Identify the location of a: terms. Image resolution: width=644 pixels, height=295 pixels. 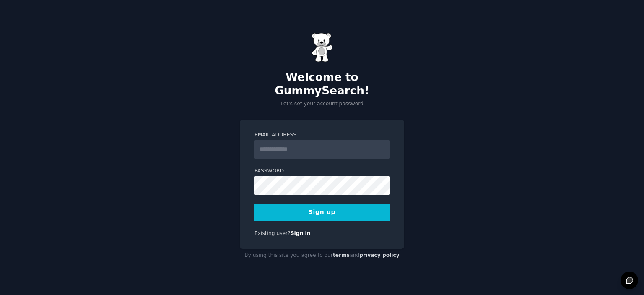
(341, 255).